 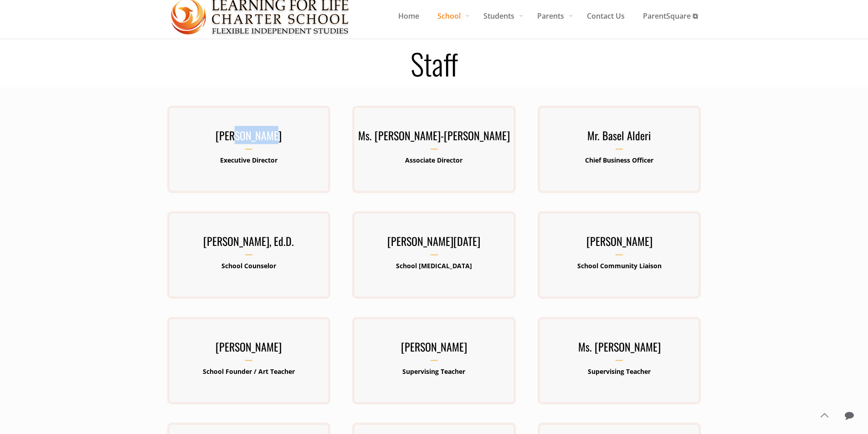 What do you see at coordinates (606, 16) in the screenshot?
I see `span: Contact Us` at bounding box center [606, 16].